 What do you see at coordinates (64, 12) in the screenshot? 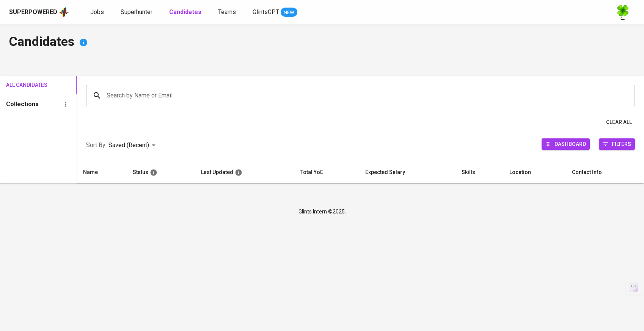
I see `img: app logo` at bounding box center [64, 12].